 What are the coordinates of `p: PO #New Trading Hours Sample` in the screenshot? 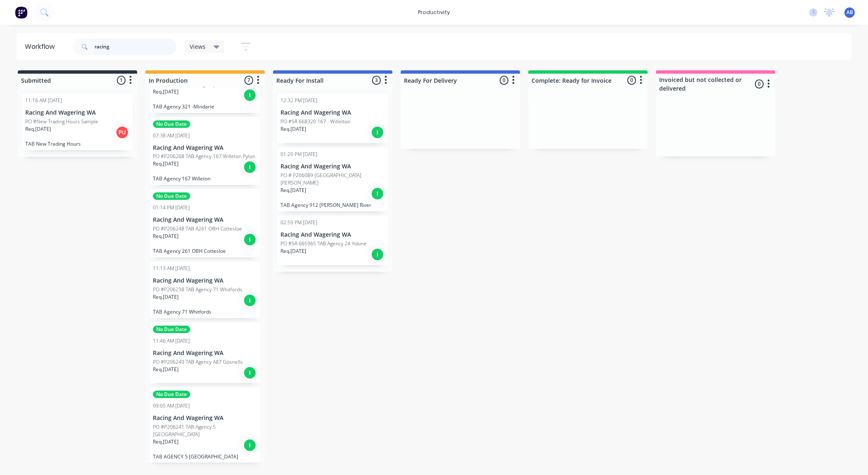 It's located at (61, 122).